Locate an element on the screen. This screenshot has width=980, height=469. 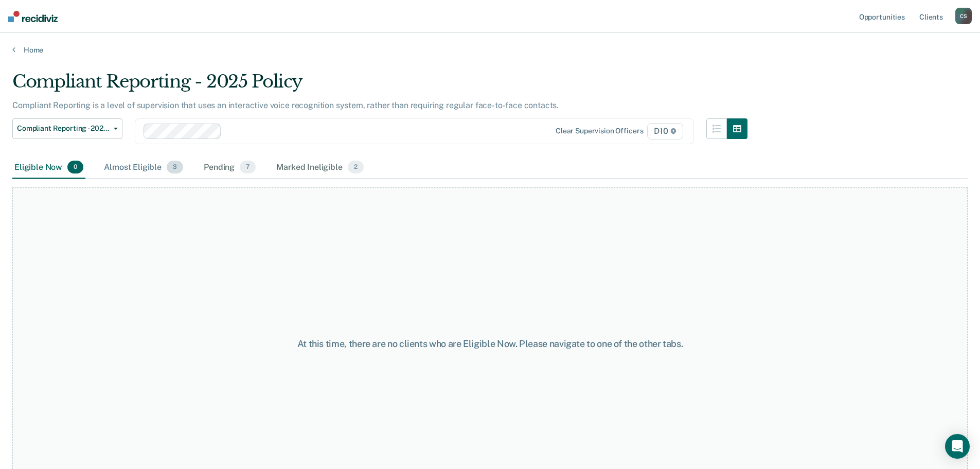
div: Compliant Reporting - 2025 Policy is located at coordinates (380, 86).